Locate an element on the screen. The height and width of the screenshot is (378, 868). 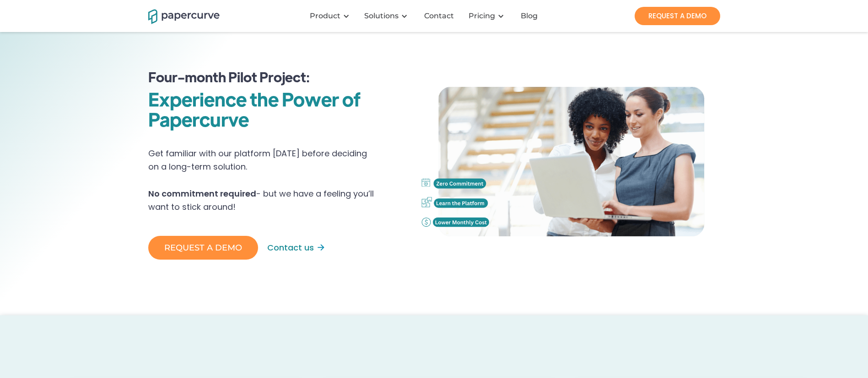
div: Contact is located at coordinates (439, 16).